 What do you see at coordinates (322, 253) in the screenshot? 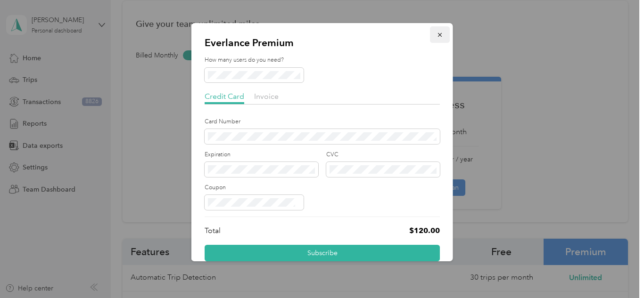
I see `button: Subscribe` at bounding box center [322, 253].